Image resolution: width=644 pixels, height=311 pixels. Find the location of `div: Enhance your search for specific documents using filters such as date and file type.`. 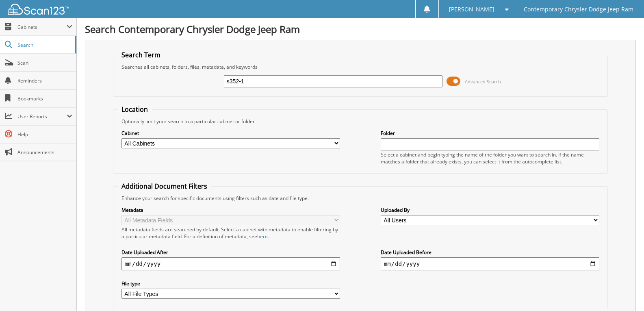

div: Enhance your search for specific documents using filters such as date and file type. is located at coordinates (361, 198).